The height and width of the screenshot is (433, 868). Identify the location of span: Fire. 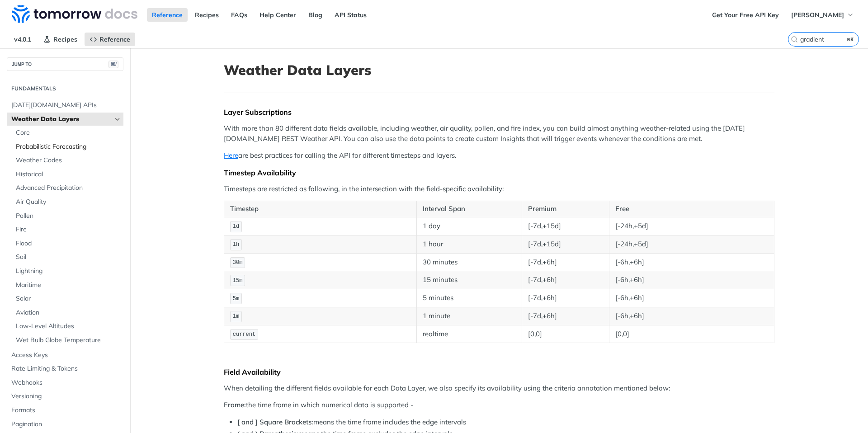
(68, 230).